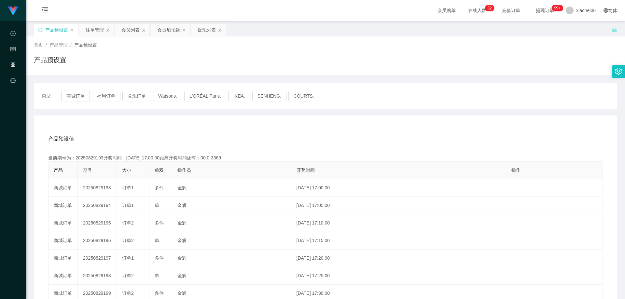 The height and width of the screenshot is (299, 625). Describe the element at coordinates (130, 30) in the screenshot. I see `div: 会员列表` at that location.